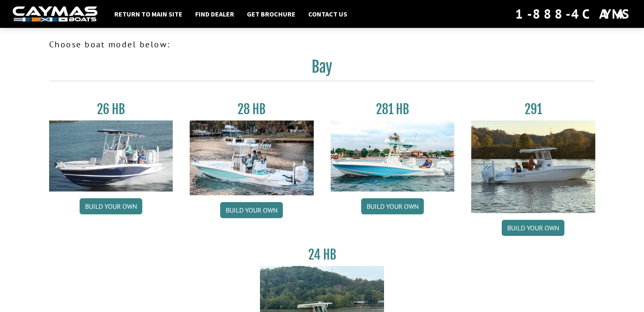 Image resolution: width=644 pixels, height=312 pixels. I want to click on h3: 26 HB, so click(111, 109).